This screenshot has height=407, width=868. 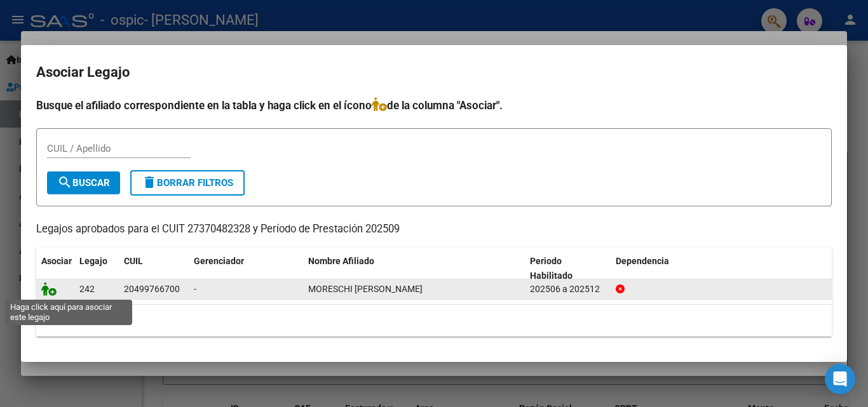 What do you see at coordinates (154, 269) in the screenshot?
I see `datatable-header-cell: CUIL` at bounding box center [154, 269].